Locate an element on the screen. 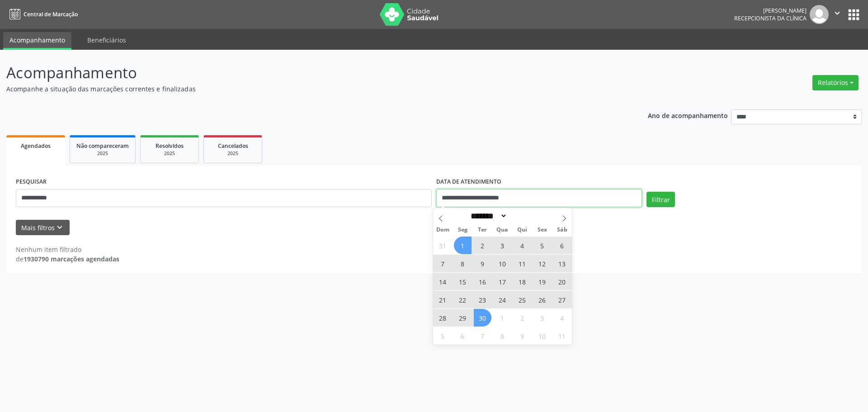  span: Setembro 16, 2025 is located at coordinates (483, 282).